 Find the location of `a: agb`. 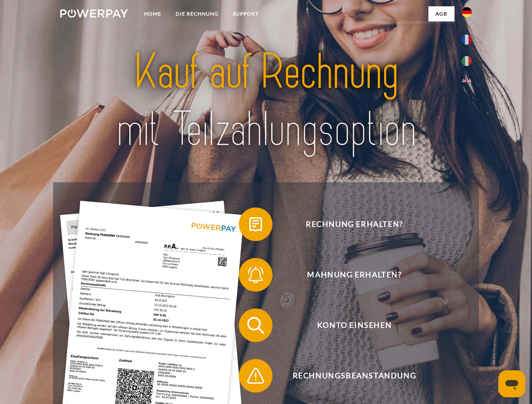

a: agb is located at coordinates (441, 14).